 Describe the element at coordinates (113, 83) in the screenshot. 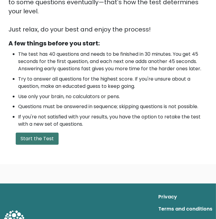

I see `li: Try to answer all questions for the highest score. If you're unsure about a question, make an edu...` at that location.